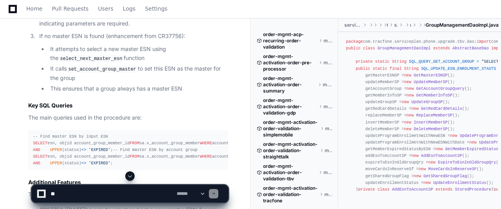  Describe the element at coordinates (91, 59) in the screenshot. I see `code: select_next_master_esn` at that location.